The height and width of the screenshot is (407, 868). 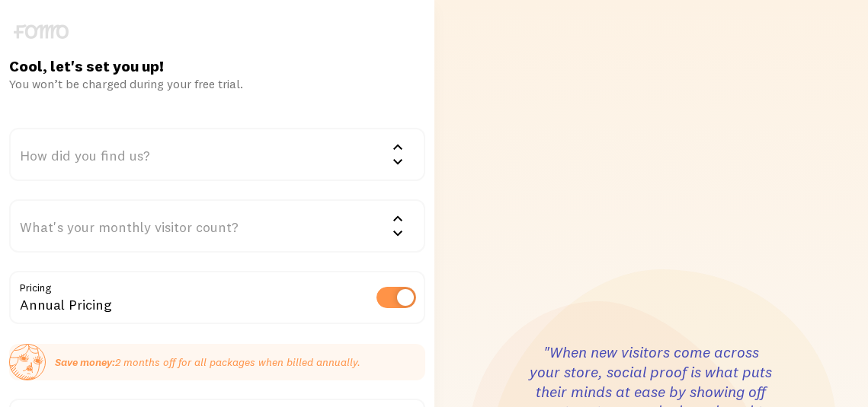 What do you see at coordinates (85, 362) in the screenshot?
I see `strong: Save money:` at bounding box center [85, 362].